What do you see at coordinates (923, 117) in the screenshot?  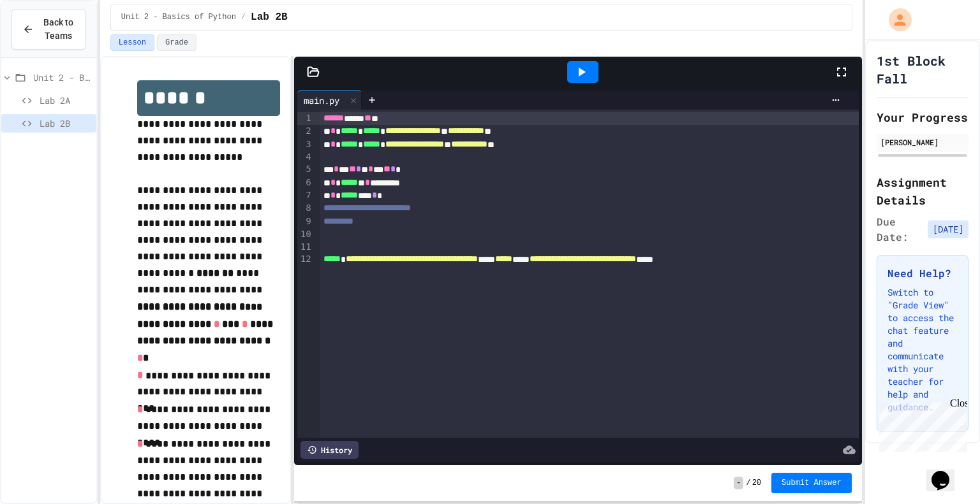 I see `h2: Your Progress` at bounding box center [923, 117].